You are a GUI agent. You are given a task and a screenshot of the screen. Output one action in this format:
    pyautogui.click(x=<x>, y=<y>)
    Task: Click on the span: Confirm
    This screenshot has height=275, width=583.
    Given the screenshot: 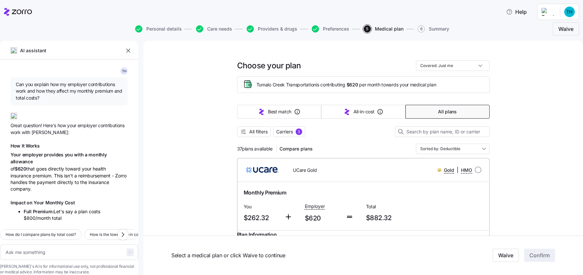 What is the action you would take?
    pyautogui.click(x=540, y=256)
    